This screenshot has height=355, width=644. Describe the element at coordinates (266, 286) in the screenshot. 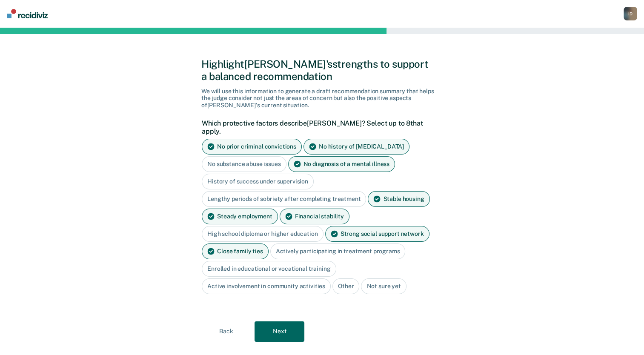

I see `div: Active involvement in community activities` at that location.